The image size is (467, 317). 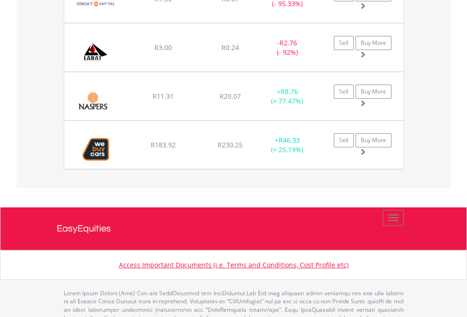 What do you see at coordinates (289, 91) in the screenshot?
I see `span: R8.76` at bounding box center [289, 91].